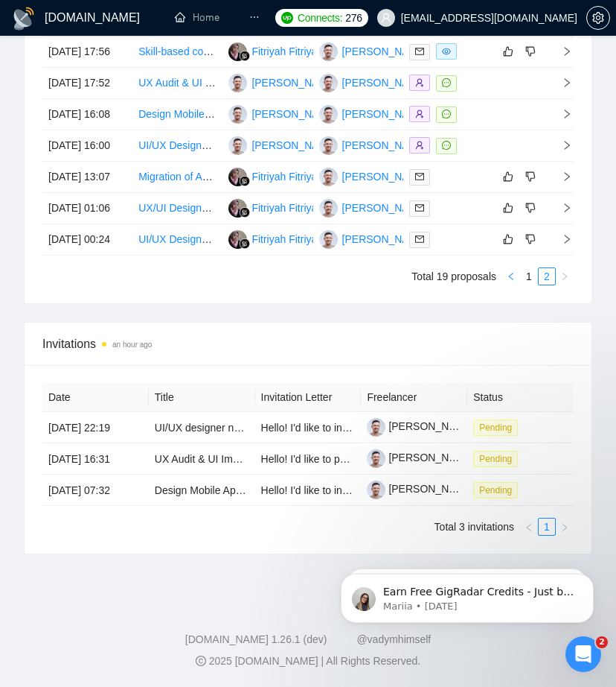 The height and width of the screenshot is (687, 616). What do you see at coordinates (320, 18) in the screenshot?
I see `span: Connects:` at bounding box center [320, 18].